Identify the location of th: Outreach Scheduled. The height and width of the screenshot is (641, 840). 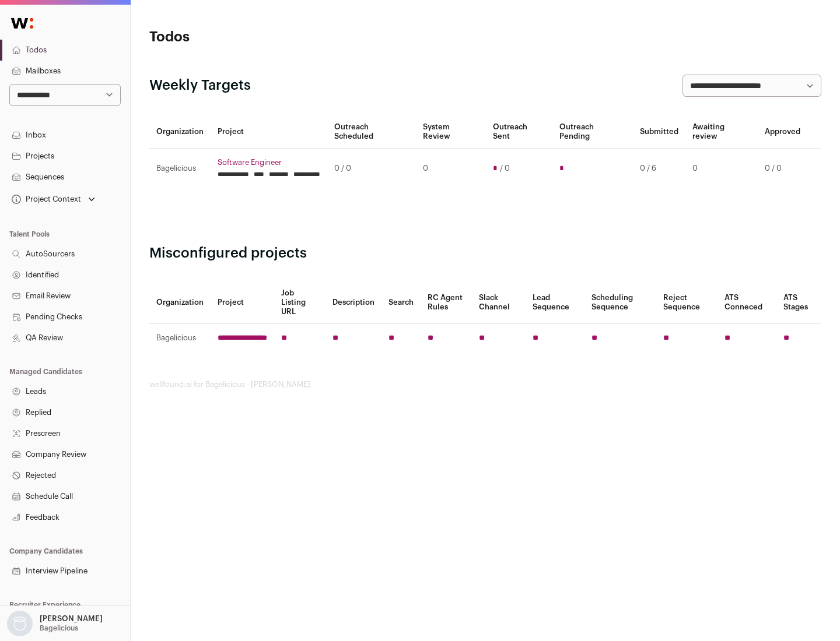
(372, 132).